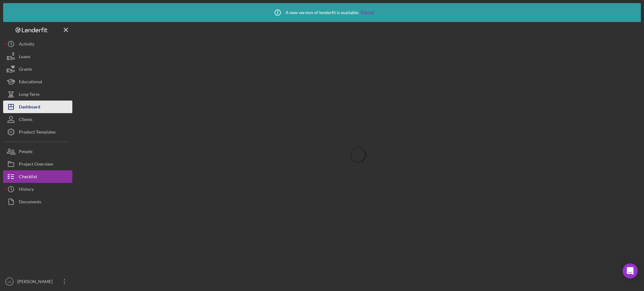 The image size is (644, 291). What do you see at coordinates (37, 94) in the screenshot?
I see `button: Long-Term` at bounding box center [37, 94].